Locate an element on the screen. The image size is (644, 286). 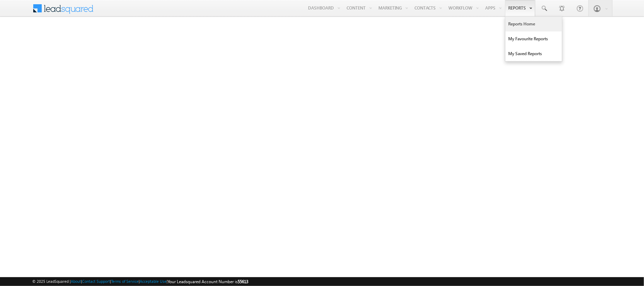
a: Acceptable Use is located at coordinates (153, 281).